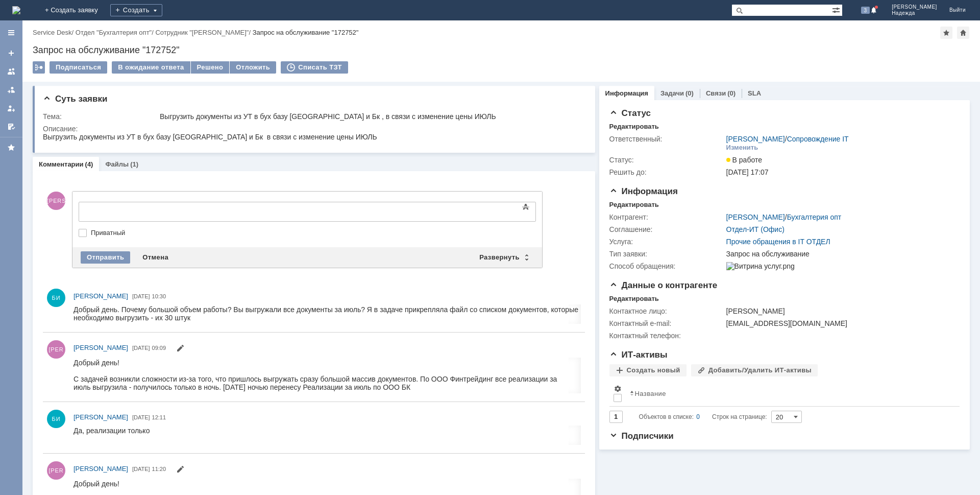  What do you see at coordinates (136, 10) in the screenshot?
I see `div: Создать` at bounding box center [136, 10].